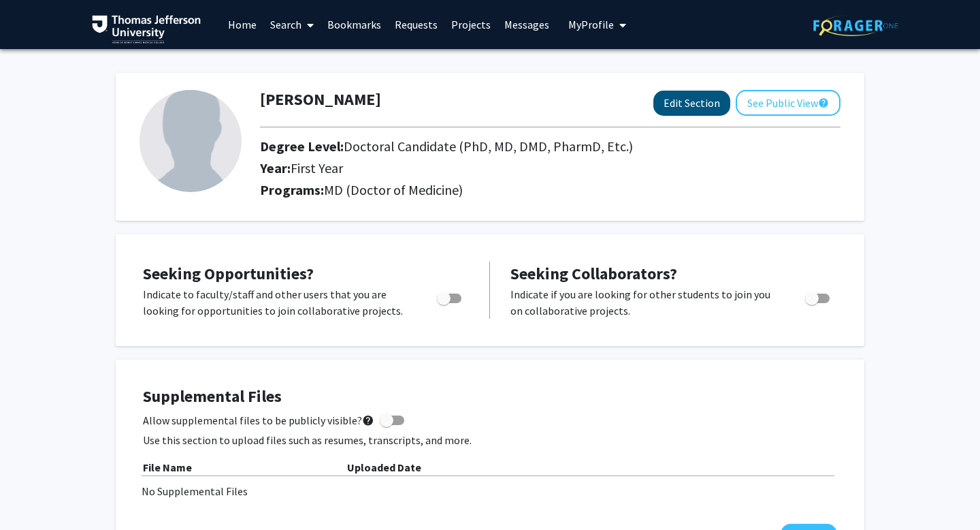  I want to click on b: Uploaded Date, so click(384, 467).